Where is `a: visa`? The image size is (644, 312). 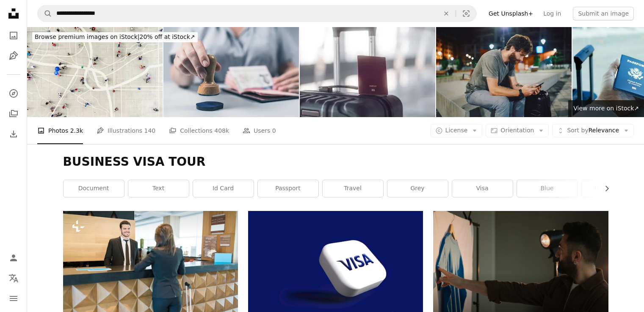
a: visa is located at coordinates (482, 189).